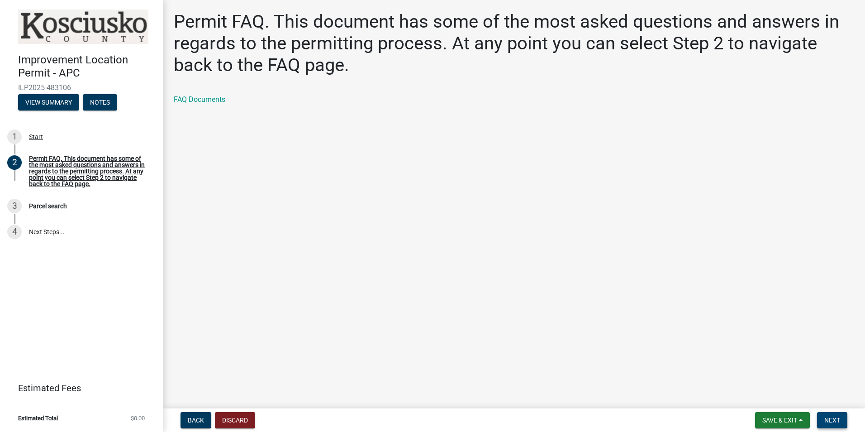  I want to click on div: 4, so click(14, 232).